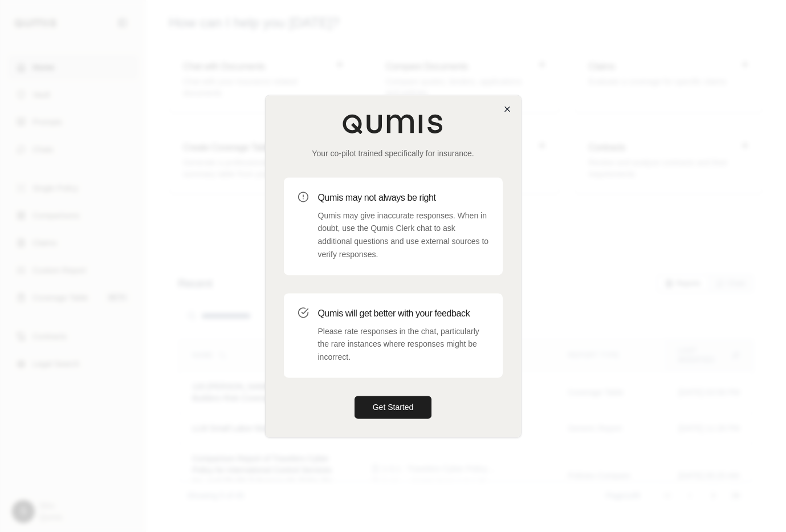  What do you see at coordinates (393, 124) in the screenshot?
I see `img: Qumis Logo` at bounding box center [393, 124].